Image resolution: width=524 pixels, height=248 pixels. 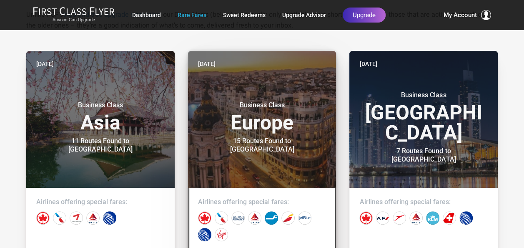 What do you see at coordinates (221, 234) in the screenshot?
I see `div: Virgin Atlantic` at bounding box center [221, 234].